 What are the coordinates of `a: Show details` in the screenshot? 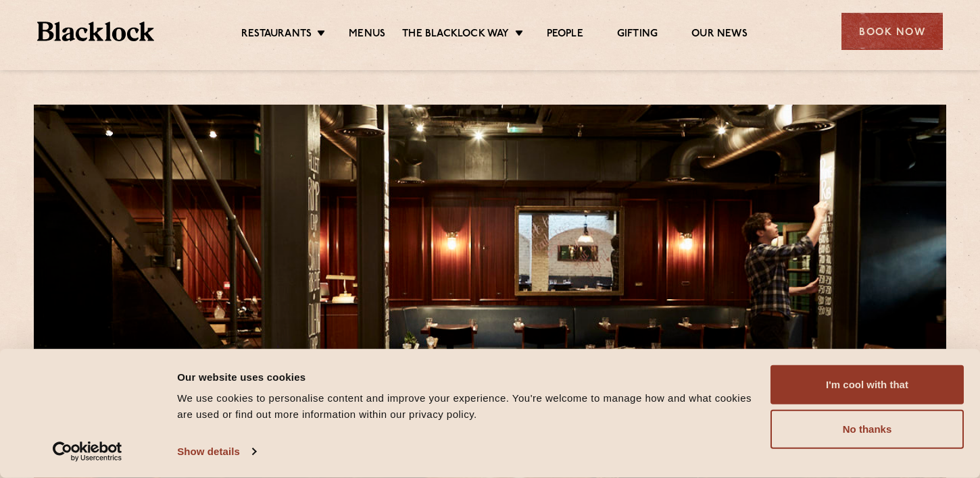 It's located at (216, 452).